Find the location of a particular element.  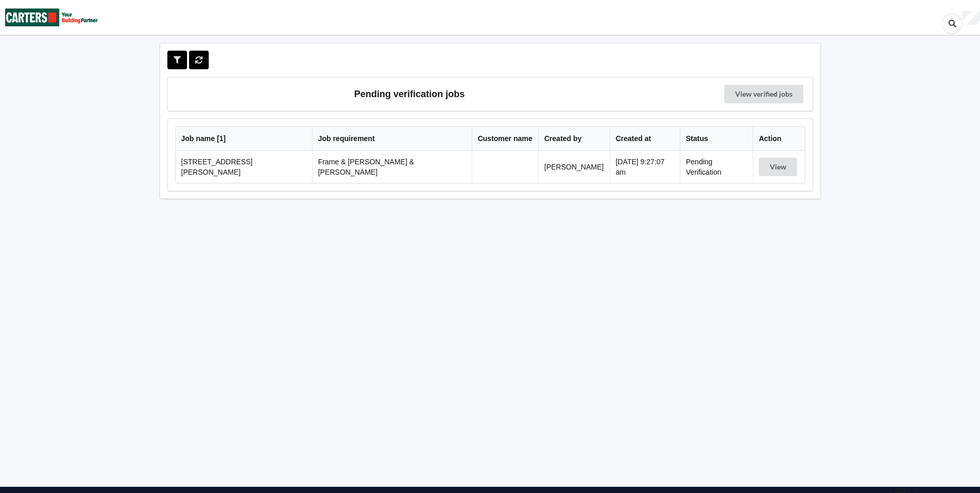

button: View is located at coordinates (778, 167).